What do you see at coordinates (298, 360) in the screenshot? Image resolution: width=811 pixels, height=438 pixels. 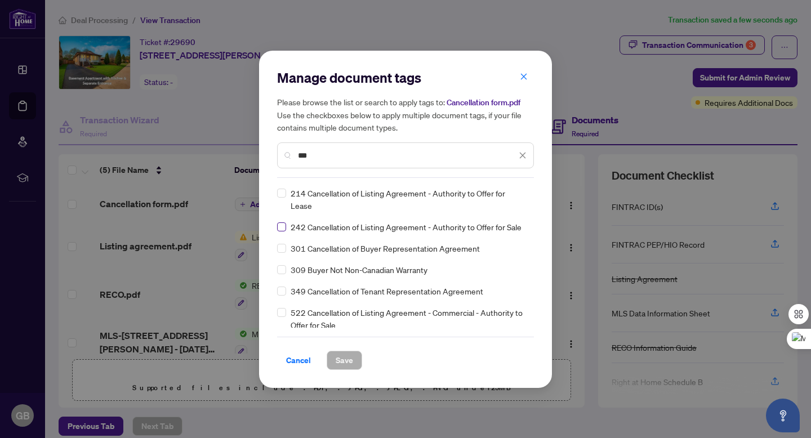 I see `span: Cancel` at bounding box center [298, 360].